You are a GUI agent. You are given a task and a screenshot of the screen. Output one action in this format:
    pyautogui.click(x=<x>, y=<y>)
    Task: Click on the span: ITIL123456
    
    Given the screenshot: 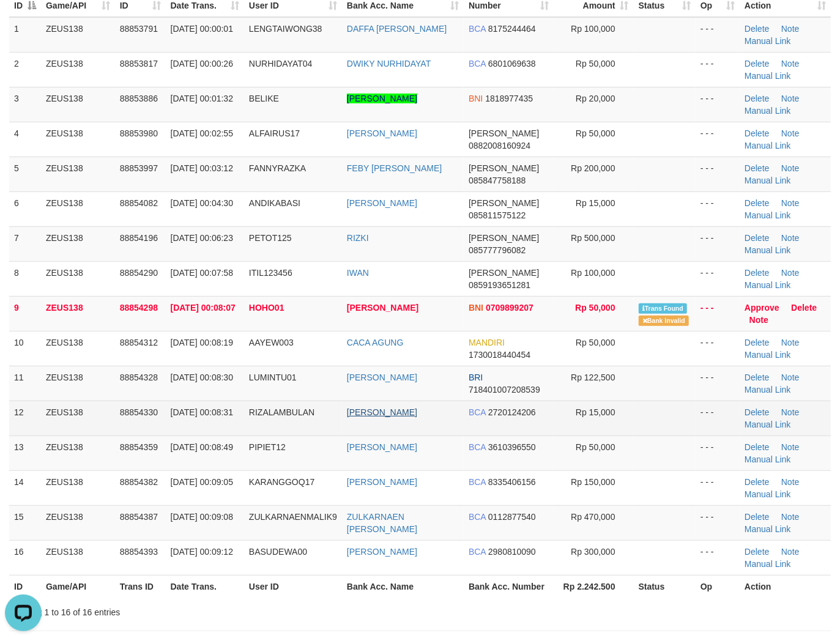 What is the action you would take?
    pyautogui.click(x=270, y=272)
    